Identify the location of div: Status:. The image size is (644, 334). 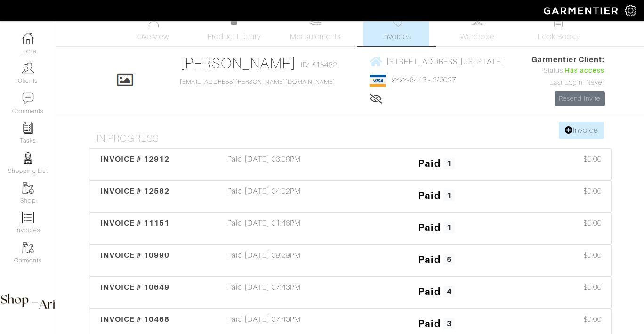
(569, 71).